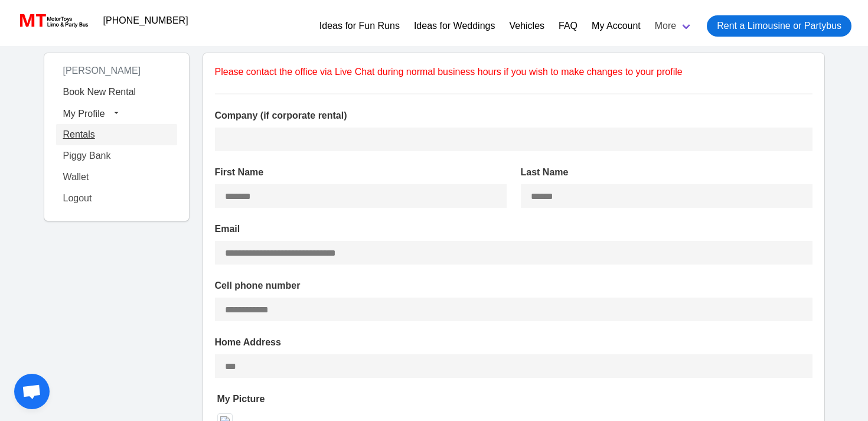 The image size is (868, 421). What do you see at coordinates (515, 399) in the screenshot?
I see `label: My Picture` at bounding box center [515, 399].